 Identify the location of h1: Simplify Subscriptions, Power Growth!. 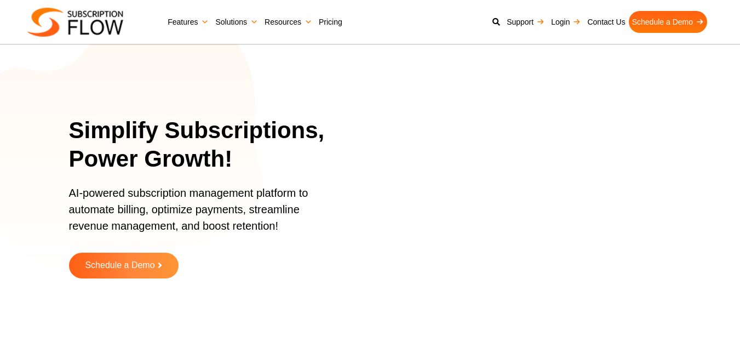
(205, 145).